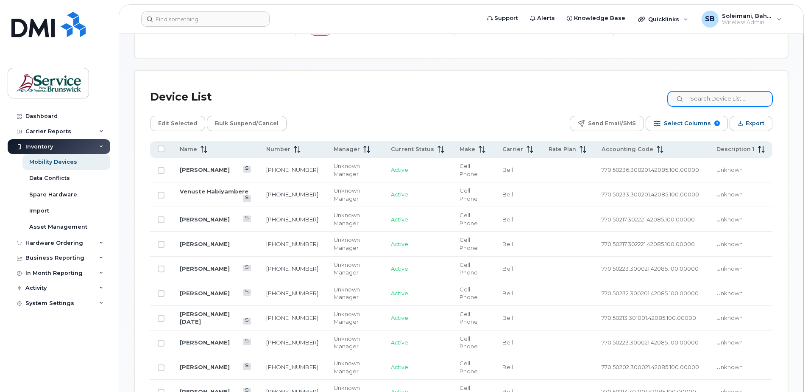 The height and width of the screenshot is (392, 808). I want to click on span: 770.50232.300201.42085.100.00000, so click(650, 293).